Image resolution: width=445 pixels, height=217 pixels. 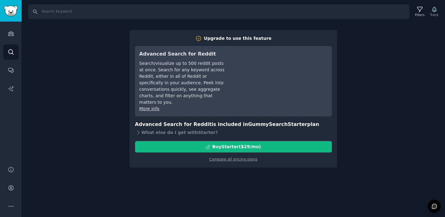 What do you see at coordinates (11, 11) in the screenshot?
I see `img: GummySearch logo` at bounding box center [11, 11].